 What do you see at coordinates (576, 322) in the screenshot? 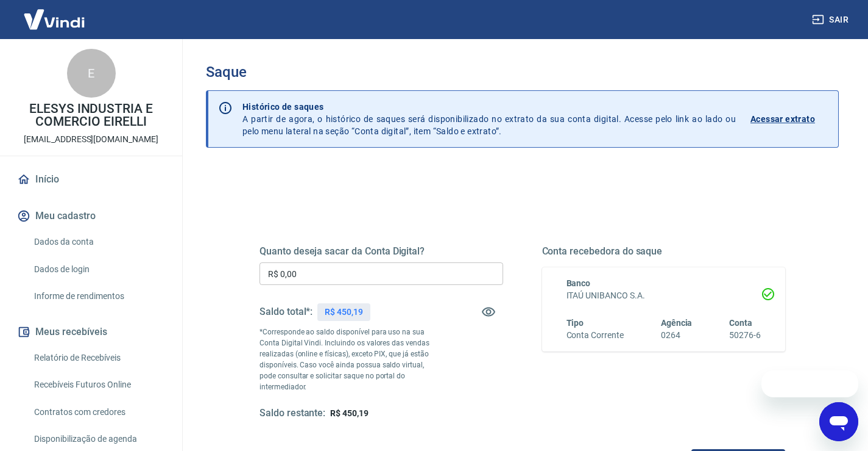
I see `span: Tipo` at bounding box center [576, 322].